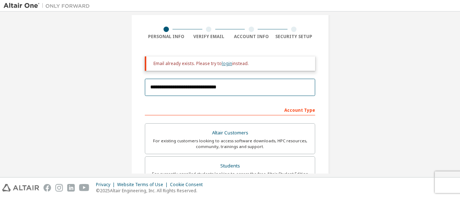 Image resolution: width=460 pixels, height=198 pixels. I want to click on div: Account Info, so click(251, 37).